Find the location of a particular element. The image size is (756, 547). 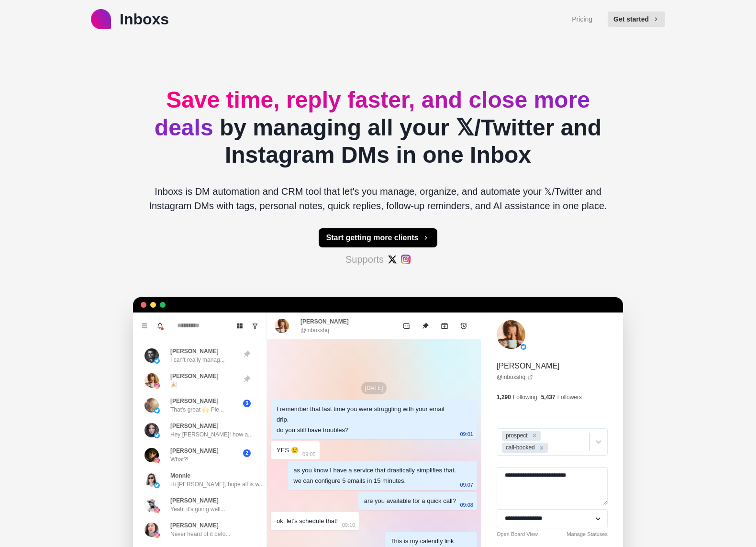

p: 09:08 is located at coordinates (467, 505).